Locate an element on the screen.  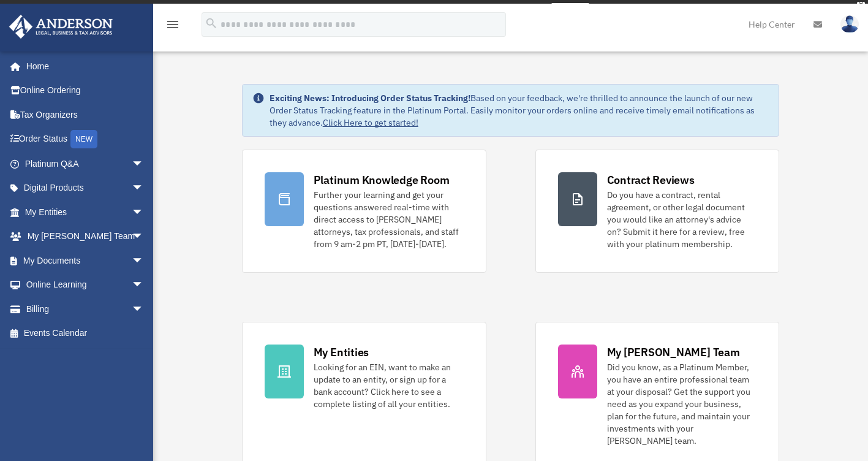
a: Platinum Knowledge Room Further your learning and get your questions answered real-time with dire... is located at coordinates (364, 211).